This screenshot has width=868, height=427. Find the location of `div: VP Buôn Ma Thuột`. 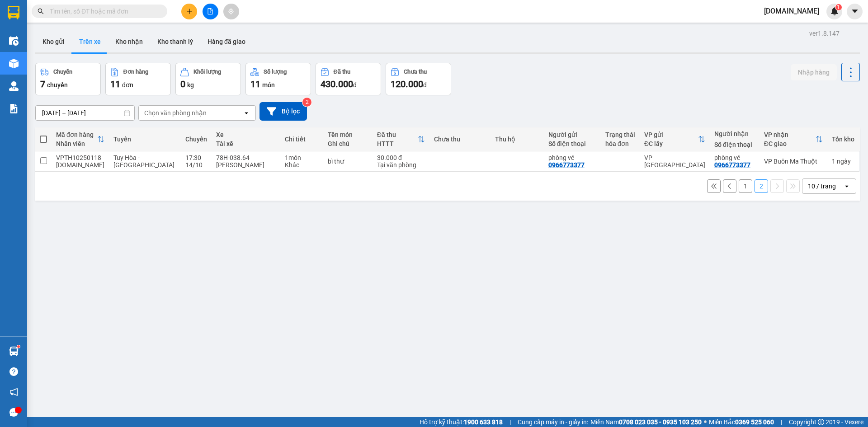

div: VP Buôn Ma Thuột is located at coordinates (793, 161).